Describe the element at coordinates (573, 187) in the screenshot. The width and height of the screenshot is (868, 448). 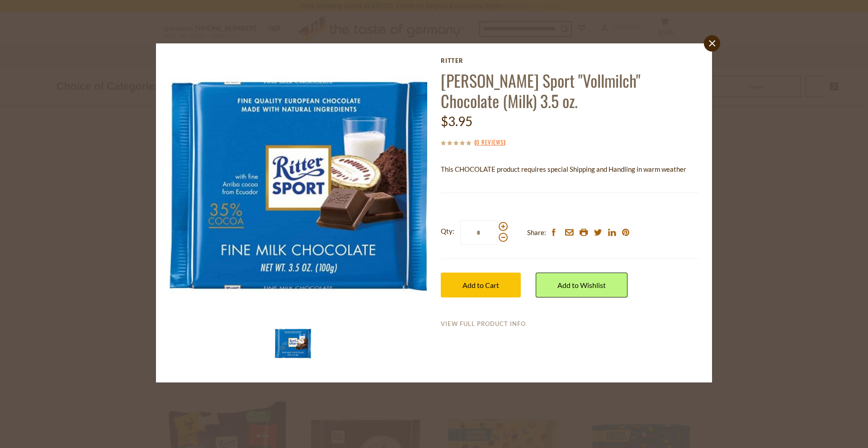
I see `li: We will ship this product in heat-protective packaging and ice during warm weather months or to w...` at that location.